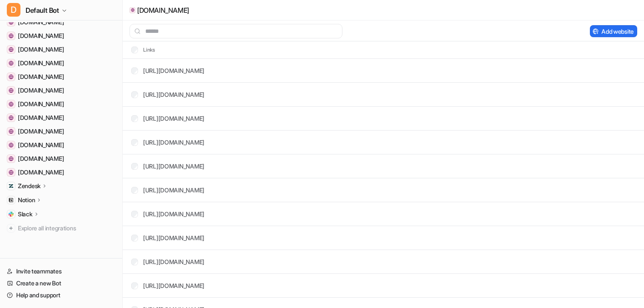 The width and height of the screenshot is (644, 308). Describe the element at coordinates (11, 214) in the screenshot. I see `img: Slack` at that location.